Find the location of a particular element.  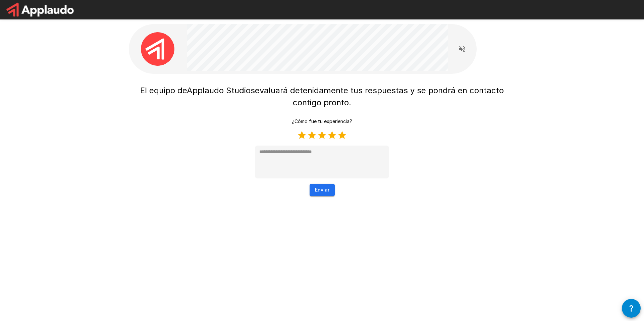

span: Applaudo Studios is located at coordinates (221, 90).